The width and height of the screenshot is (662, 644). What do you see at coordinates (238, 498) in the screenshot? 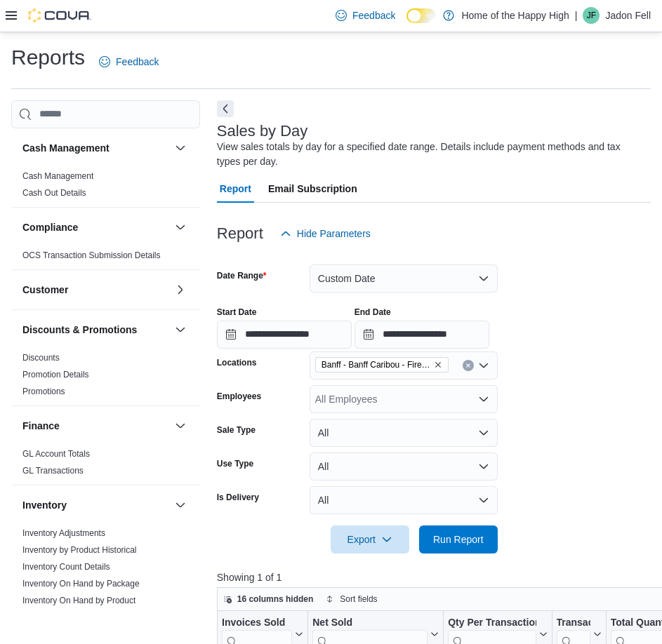
I see `label: Is Delivery` at bounding box center [238, 498].